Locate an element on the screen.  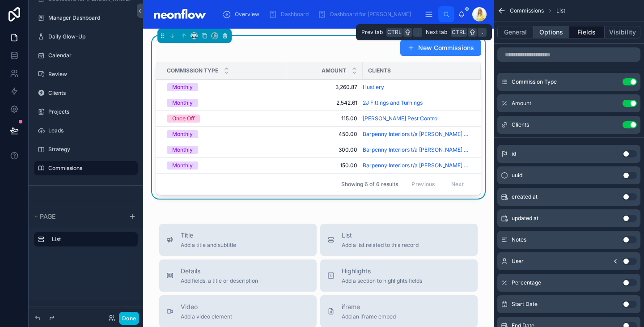
span: Dashboard is located at coordinates (295, 14).